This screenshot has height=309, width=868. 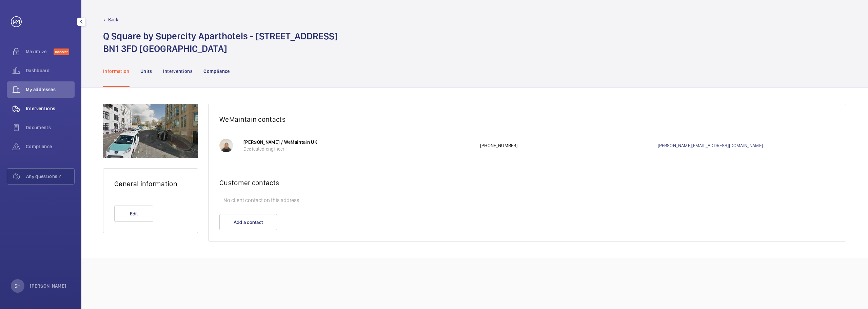 I want to click on p: SH, so click(x=17, y=286).